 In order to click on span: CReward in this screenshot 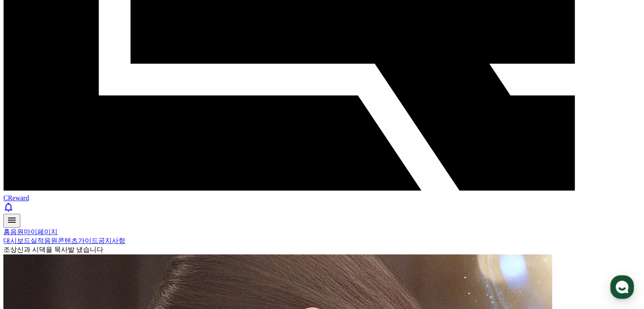, I will do `click(16, 198)`.